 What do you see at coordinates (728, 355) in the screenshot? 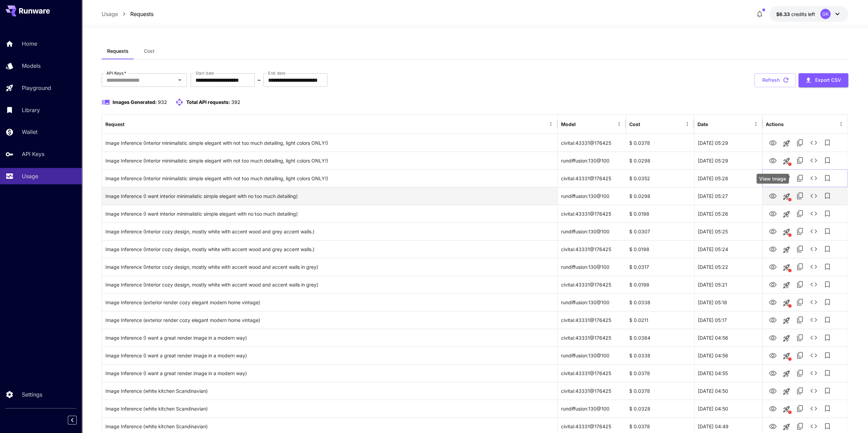
I see `div: 02 Sep, 2025 04:56` at bounding box center [728, 355].